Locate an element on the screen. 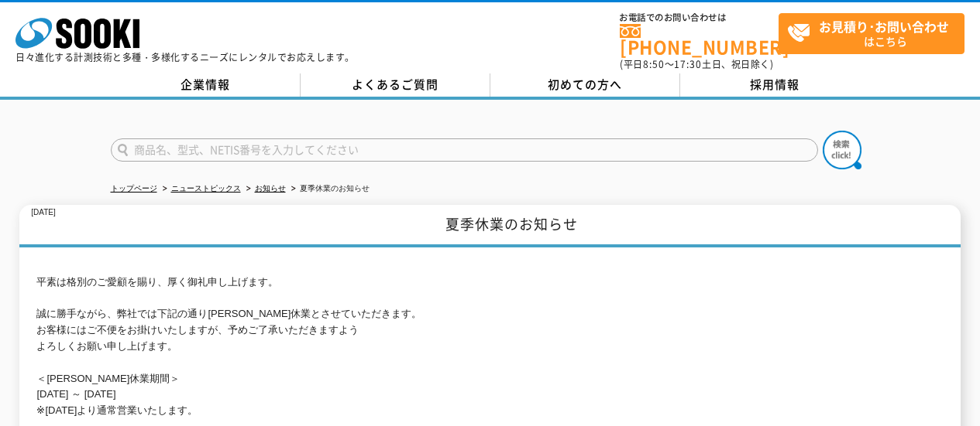  span: 17:30 is located at coordinates (688, 64).